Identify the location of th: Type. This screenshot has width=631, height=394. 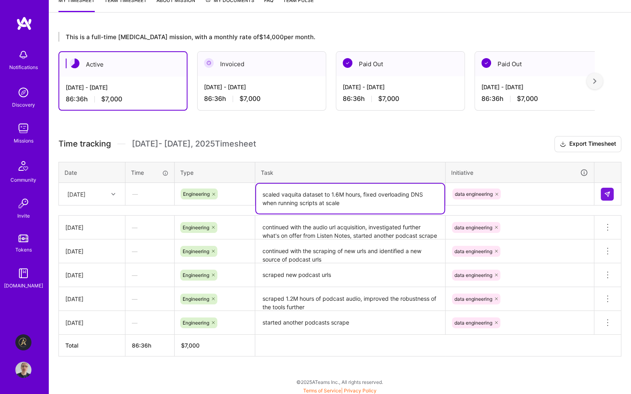
(215, 172).